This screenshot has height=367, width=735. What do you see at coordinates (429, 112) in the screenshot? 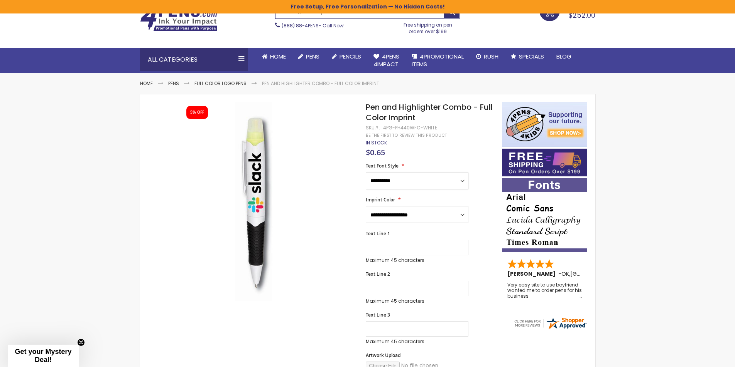
I see `span: Pen and Highlighter Combo - Full Color Imprint` at bounding box center [429, 112].